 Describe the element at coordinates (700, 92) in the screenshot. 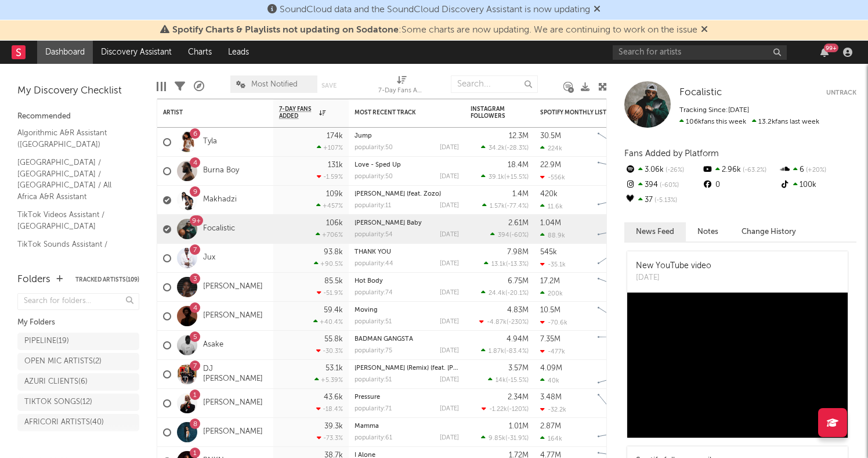

I see `span: Focalistic` at that location.